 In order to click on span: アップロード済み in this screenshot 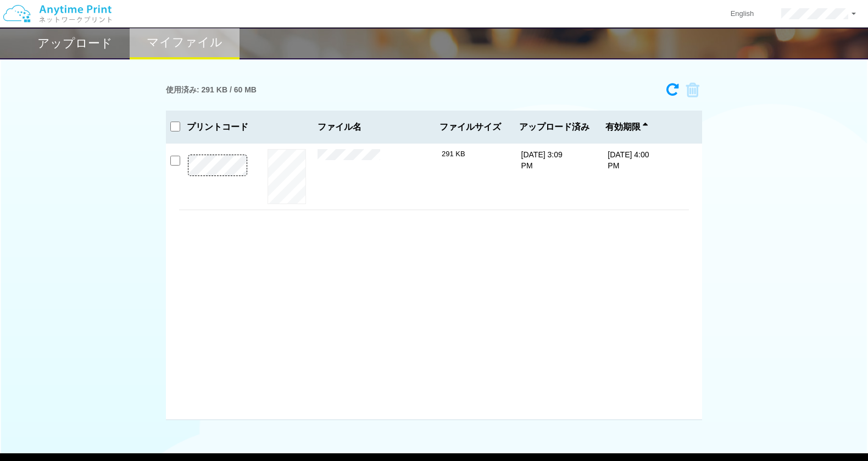, I will do `click(554, 127)`.